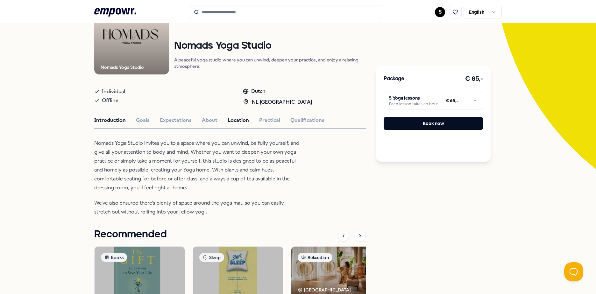 Image resolution: width=596 pixels, height=294 pixels. Describe the element at coordinates (433, 124) in the screenshot. I see `button: Book now` at that location.